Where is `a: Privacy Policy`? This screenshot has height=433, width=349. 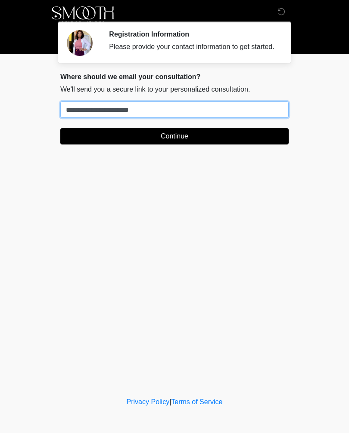 a: Privacy Policy is located at coordinates (148, 402).